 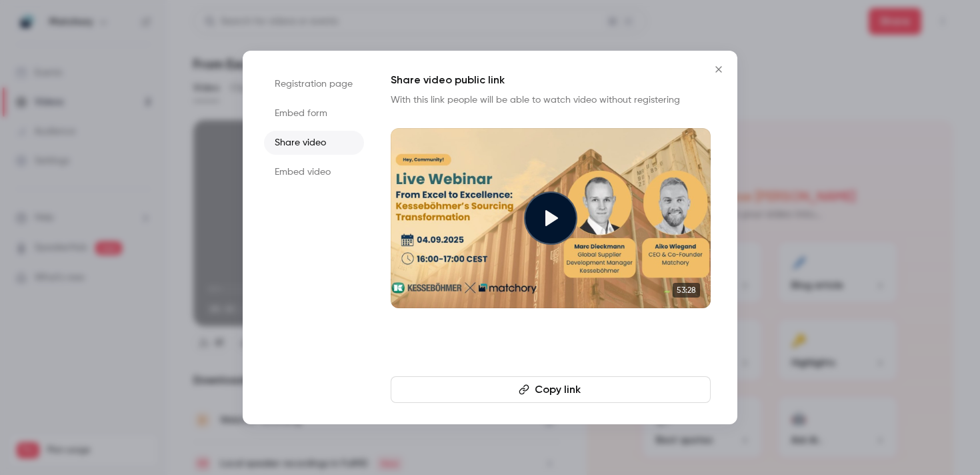 What do you see at coordinates (314, 84) in the screenshot?
I see `li: Registration page` at bounding box center [314, 84].